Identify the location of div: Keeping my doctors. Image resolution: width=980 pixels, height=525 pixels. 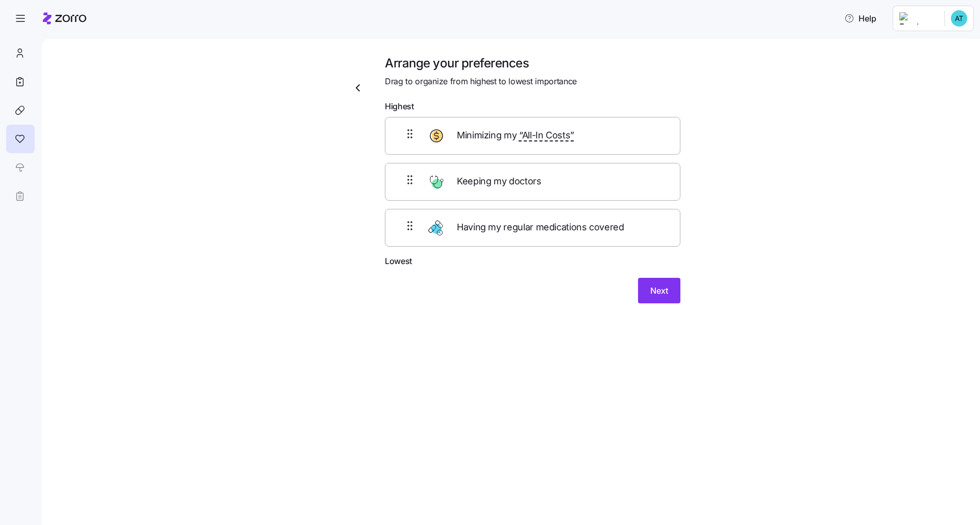
(532, 181).